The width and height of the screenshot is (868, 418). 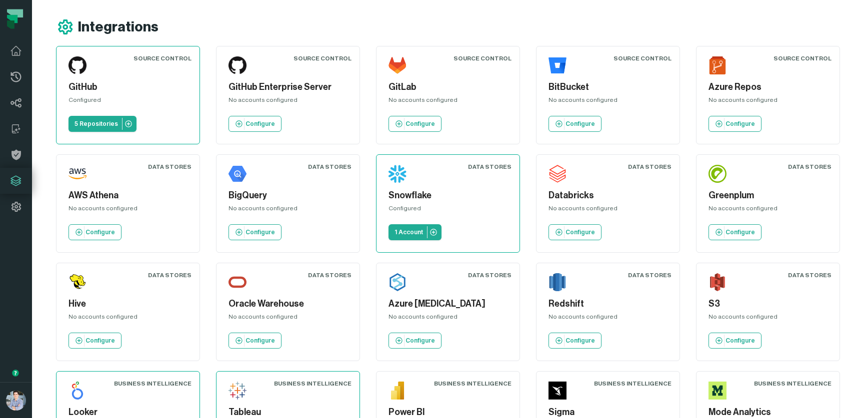 What do you see at coordinates (558, 66) in the screenshot?
I see `img: BitBucket` at bounding box center [558, 66].